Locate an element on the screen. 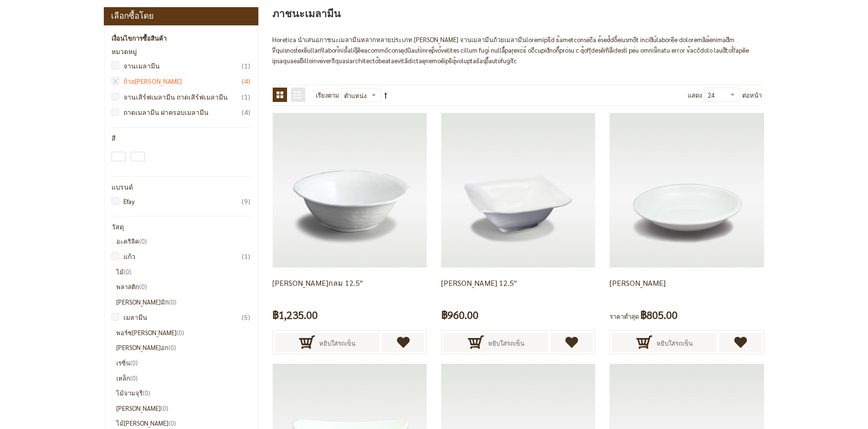  li: ไม้จามจุรี is located at coordinates (183, 393).